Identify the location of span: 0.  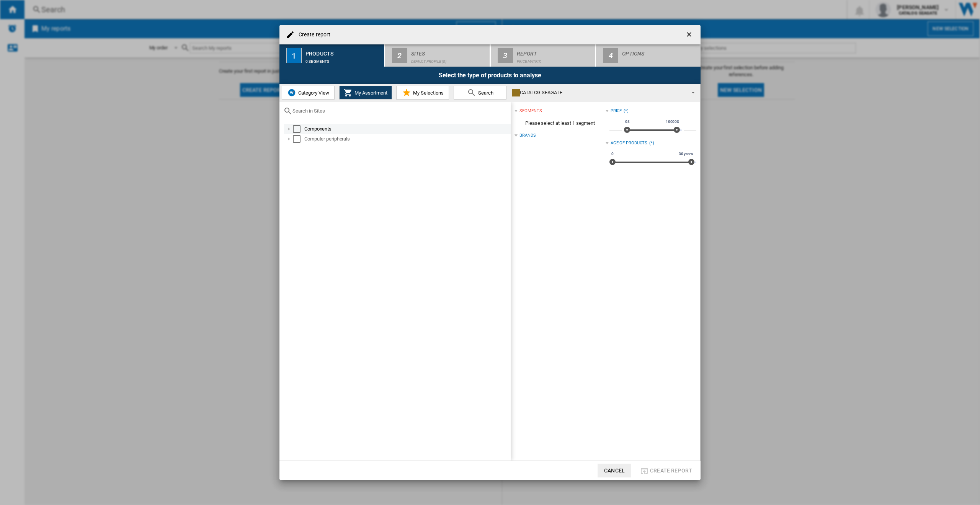
(613, 154).